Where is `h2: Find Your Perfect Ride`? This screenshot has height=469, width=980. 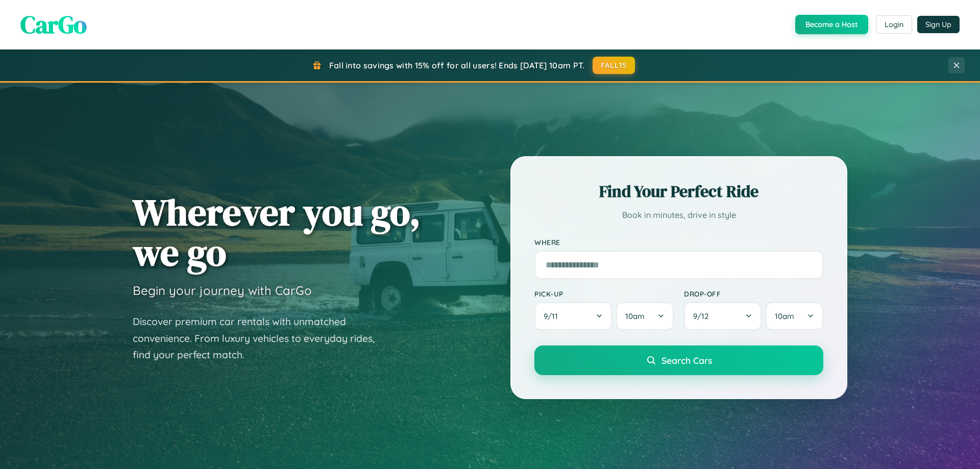 h2: Find Your Perfect Ride is located at coordinates (679, 191).